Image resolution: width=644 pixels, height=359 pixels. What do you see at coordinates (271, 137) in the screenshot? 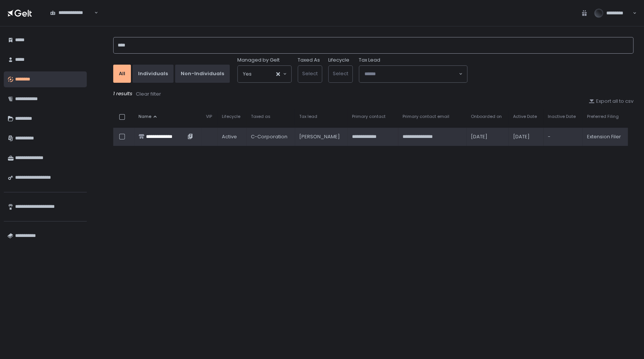
I see `div: C-Corporation` at bounding box center [271, 137].